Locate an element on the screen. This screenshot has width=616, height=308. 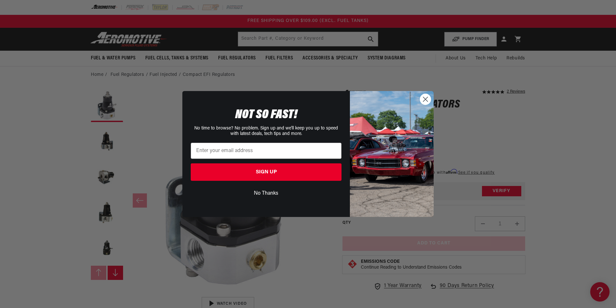
button: No Thanks is located at coordinates (266, 193).